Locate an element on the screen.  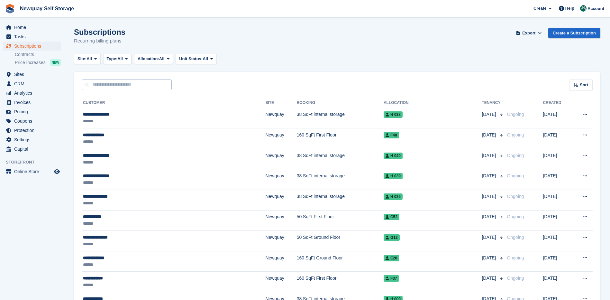
span: C52 is located at coordinates (391, 217).